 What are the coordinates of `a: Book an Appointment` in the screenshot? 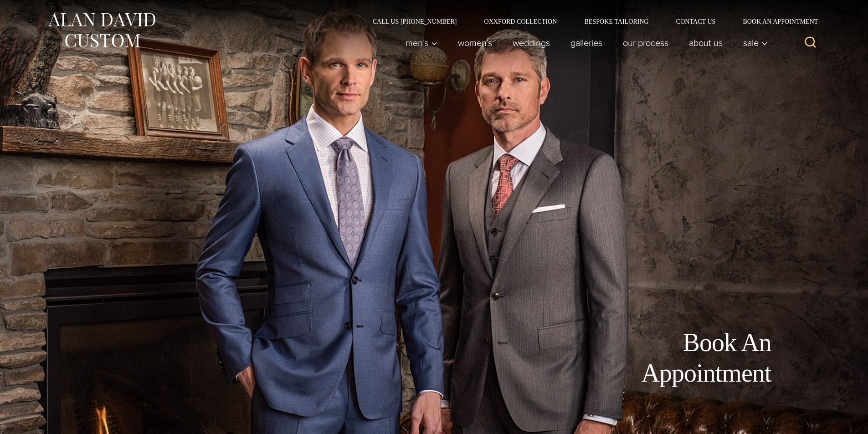 It's located at (775, 21).